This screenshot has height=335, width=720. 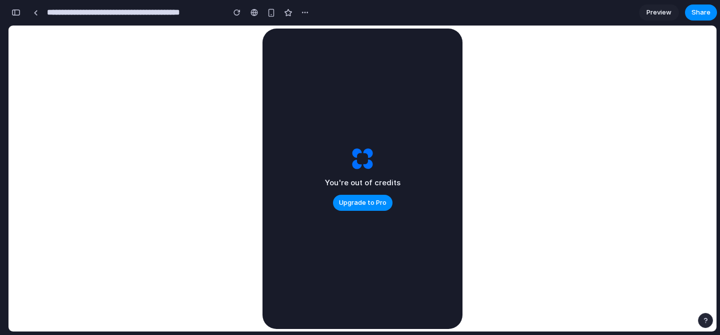 What do you see at coordinates (659, 13) in the screenshot?
I see `span: Preview` at bounding box center [659, 13].